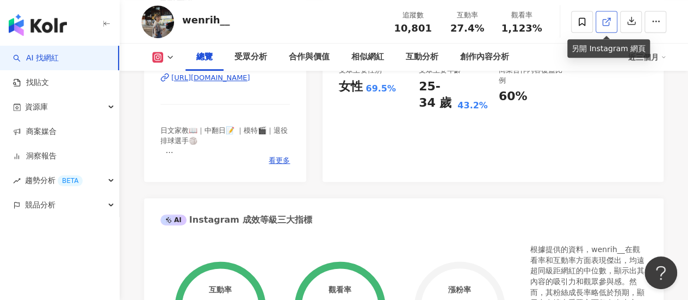  Describe the element at coordinates (381, 89) in the screenshot. I see `div: 69.5%` at that location.